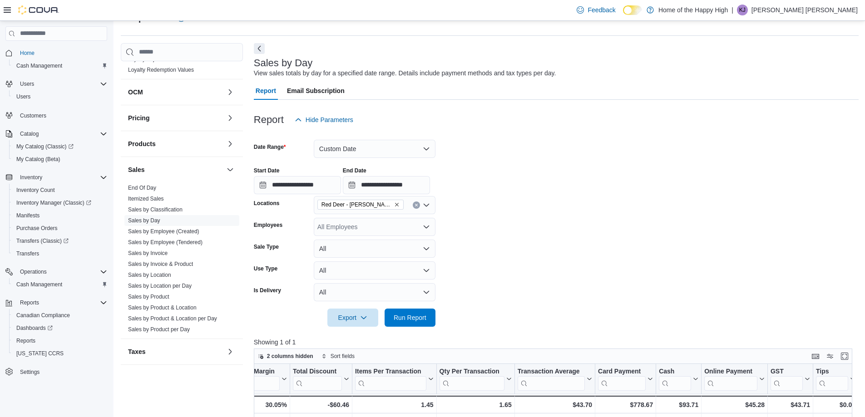 This screenshot has height=417, width=865. What do you see at coordinates (159, 329) in the screenshot?
I see `span: Sales by Product per Day` at bounding box center [159, 329].